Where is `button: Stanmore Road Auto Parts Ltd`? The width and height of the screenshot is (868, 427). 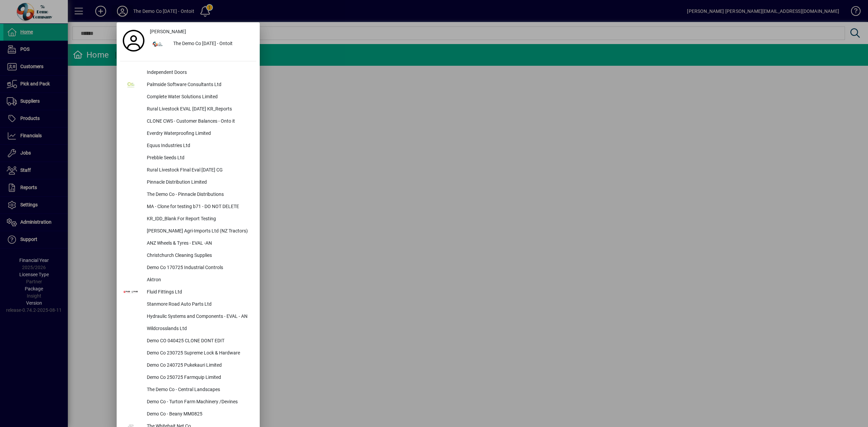 button: Stanmore Road Auto Parts Ltd is located at coordinates (188, 304).